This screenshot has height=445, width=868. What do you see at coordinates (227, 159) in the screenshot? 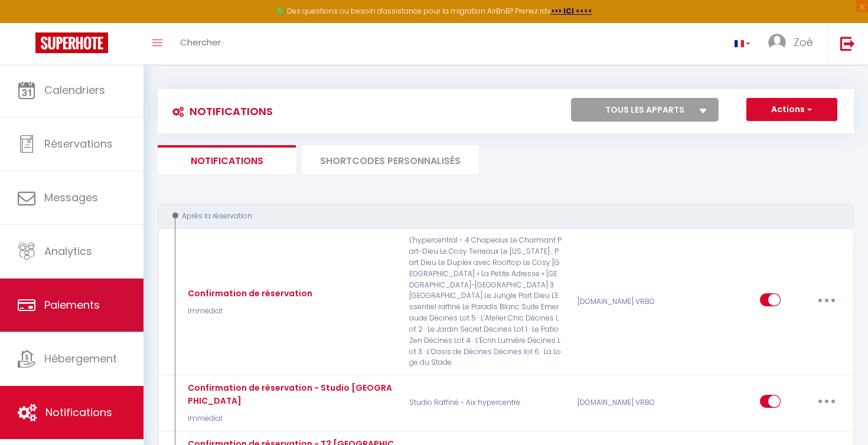
I see `li: Notifications` at bounding box center [227, 159].